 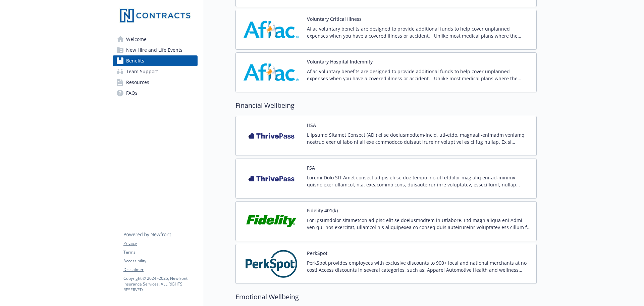 What do you see at coordinates (419, 181) in the screenshot?
I see `p: Loremi Dolo SIT Amet consect adipis eli se doe tempo inc-utl etdolor mag aliq eni-ad-minimv quisn...` at bounding box center [419, 181].